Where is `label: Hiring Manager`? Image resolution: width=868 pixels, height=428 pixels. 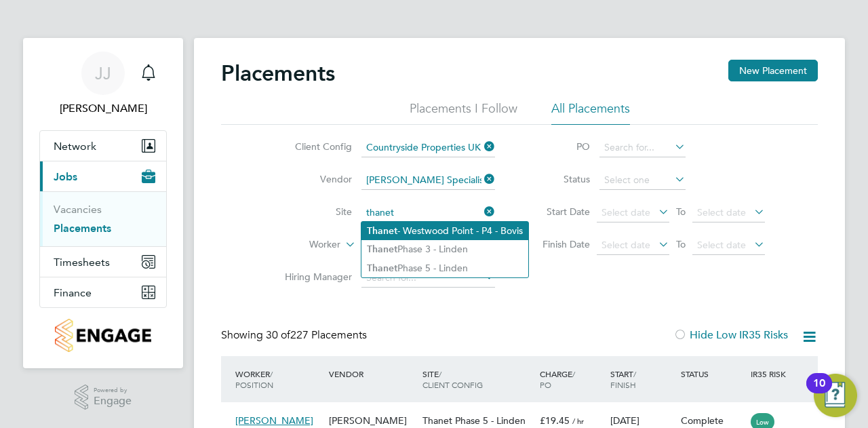
label: Hiring Manager is located at coordinates (312, 277).